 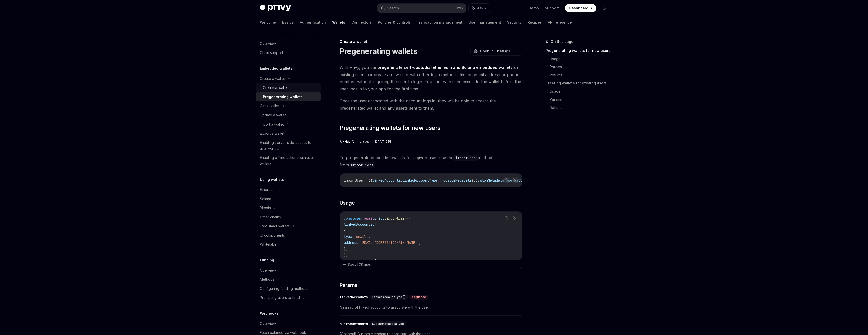 I want to click on span: linkedAccounts, so click(x=387, y=180).